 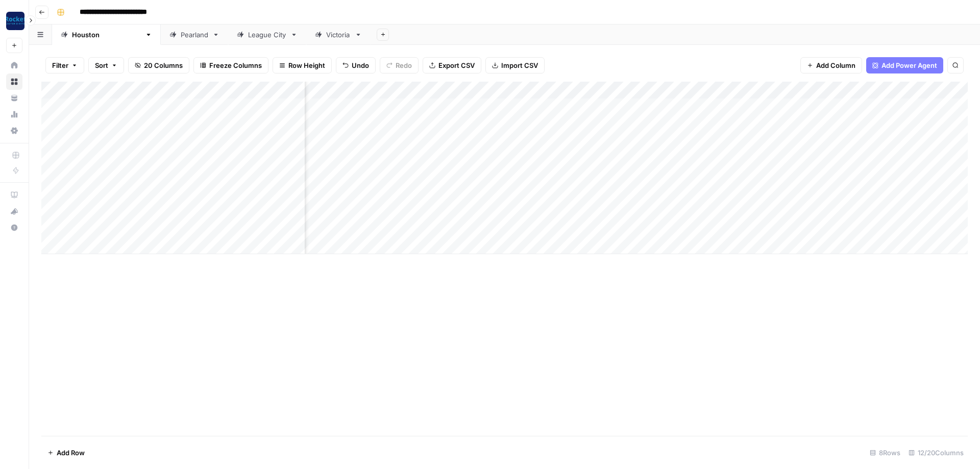 I want to click on span: 20 Columns, so click(x=163, y=65).